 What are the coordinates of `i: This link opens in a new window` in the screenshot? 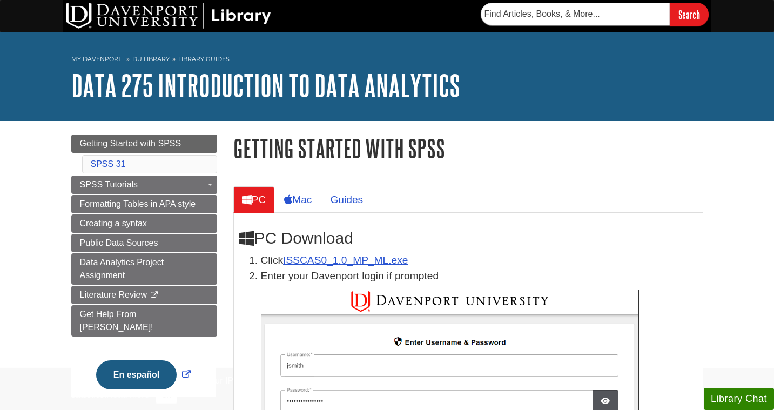 It's located at (153, 295).